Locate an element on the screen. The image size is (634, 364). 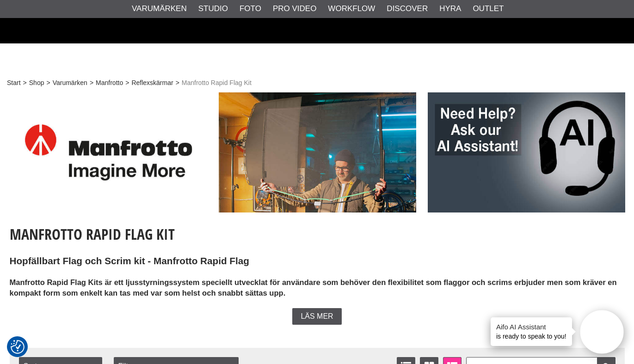
h4: Manfrotto Rapid Flag Kits är ett ljusstyrningssystem speciellt utvecklat för användare som behöve... is located at coordinates (317, 288).